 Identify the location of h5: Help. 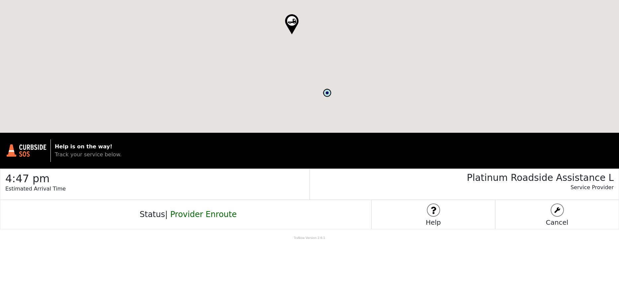
(433, 222).